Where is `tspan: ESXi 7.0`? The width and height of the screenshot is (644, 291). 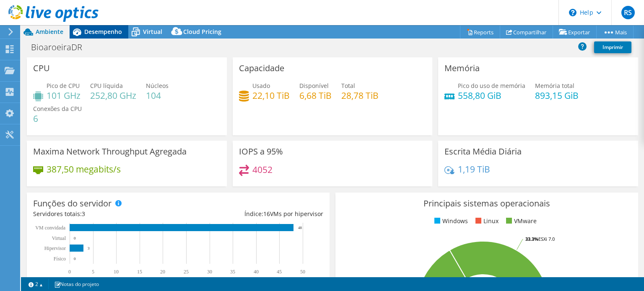 tspan: ESXi 7.0 is located at coordinates (546, 239).